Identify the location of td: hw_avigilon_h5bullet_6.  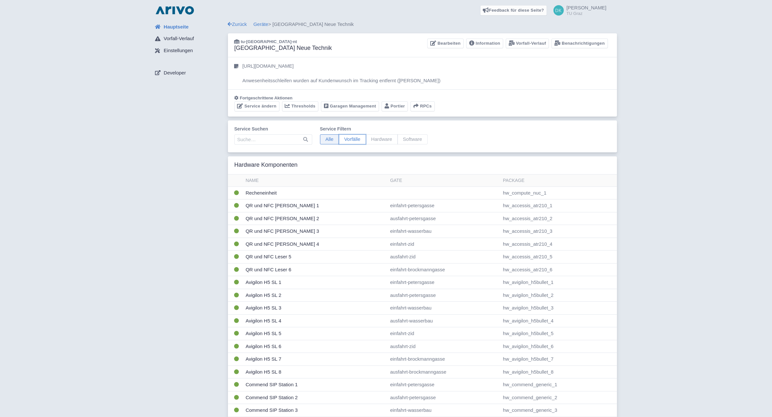
(558, 347).